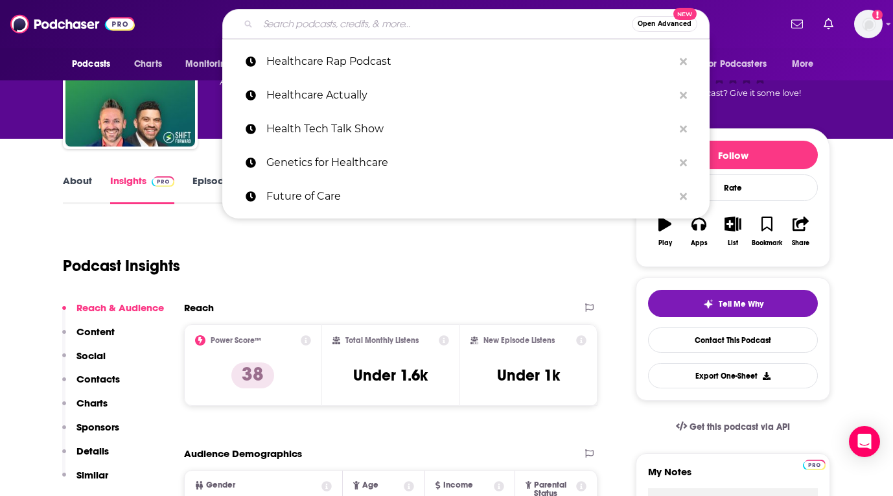  What do you see at coordinates (243, 453) in the screenshot?
I see `h2: Audience Demographics` at bounding box center [243, 453].